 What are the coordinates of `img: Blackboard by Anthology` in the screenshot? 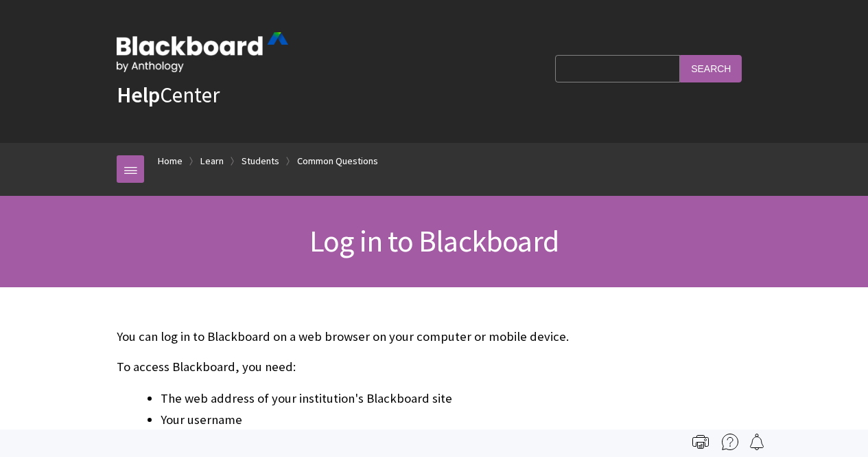 It's located at (202, 52).